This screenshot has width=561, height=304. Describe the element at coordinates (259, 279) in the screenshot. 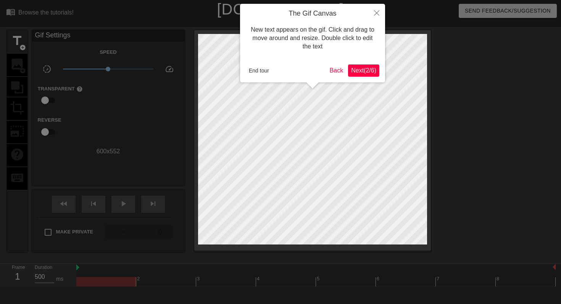

I see `div: 4` at that location.